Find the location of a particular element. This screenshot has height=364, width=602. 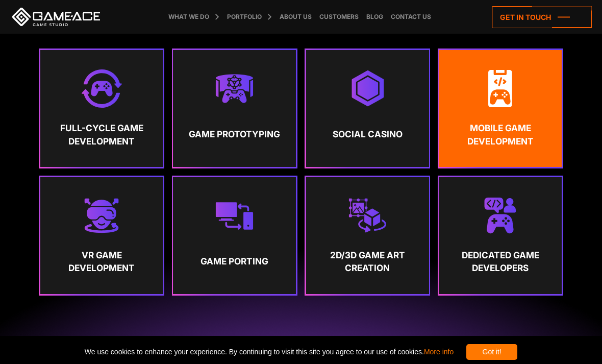

img: Full cycle game development is located at coordinates (102, 88).